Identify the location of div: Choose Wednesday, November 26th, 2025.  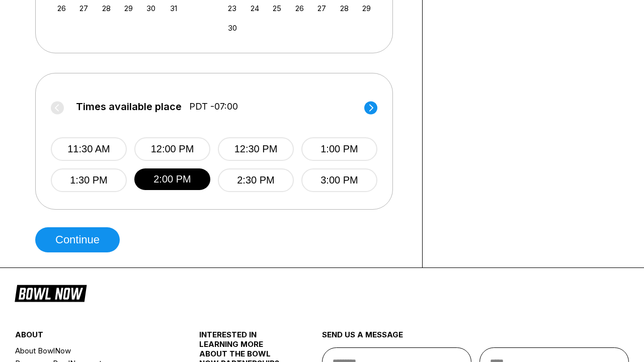
(299, 8).